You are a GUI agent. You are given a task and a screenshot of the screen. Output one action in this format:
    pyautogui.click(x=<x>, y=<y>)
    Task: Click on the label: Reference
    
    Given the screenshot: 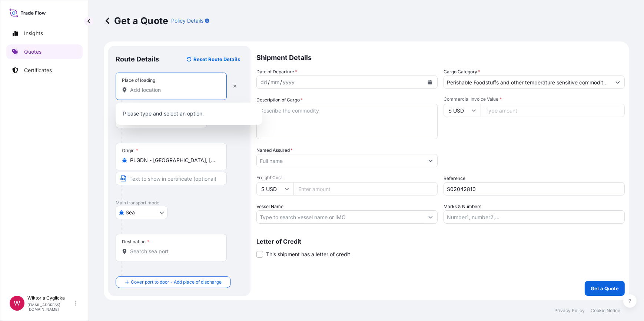 What is the action you would take?
    pyautogui.click(x=454, y=178)
    